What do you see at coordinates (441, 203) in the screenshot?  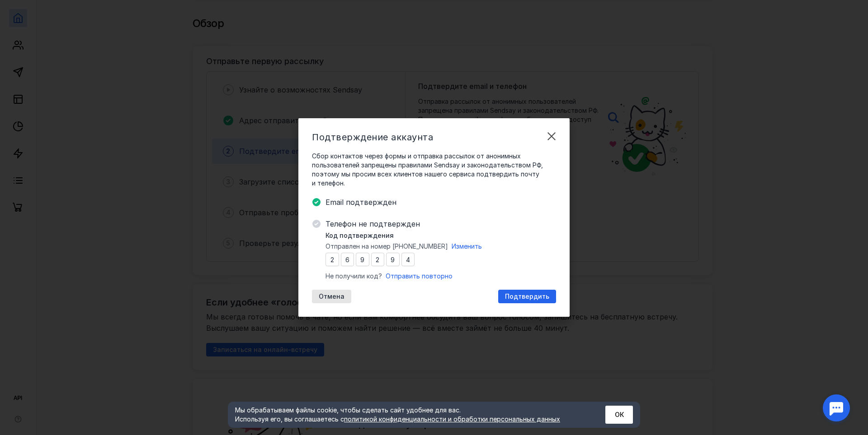 I see `span: Email подтвержден` at bounding box center [441, 203].